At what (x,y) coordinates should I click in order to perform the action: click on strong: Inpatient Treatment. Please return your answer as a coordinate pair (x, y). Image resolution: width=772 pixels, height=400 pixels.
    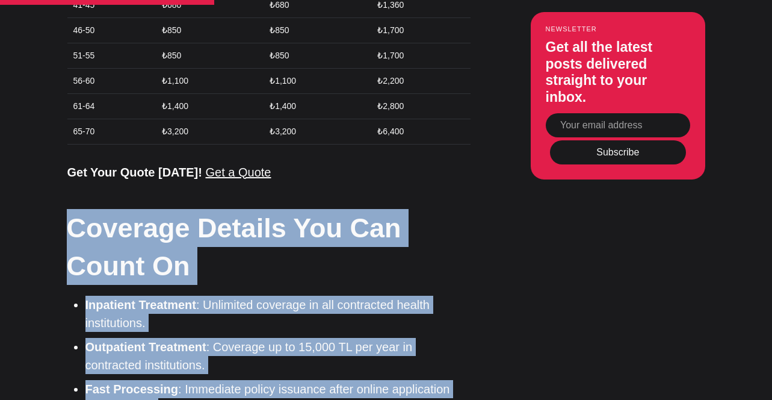
    Looking at the image, I should click on (141, 305).